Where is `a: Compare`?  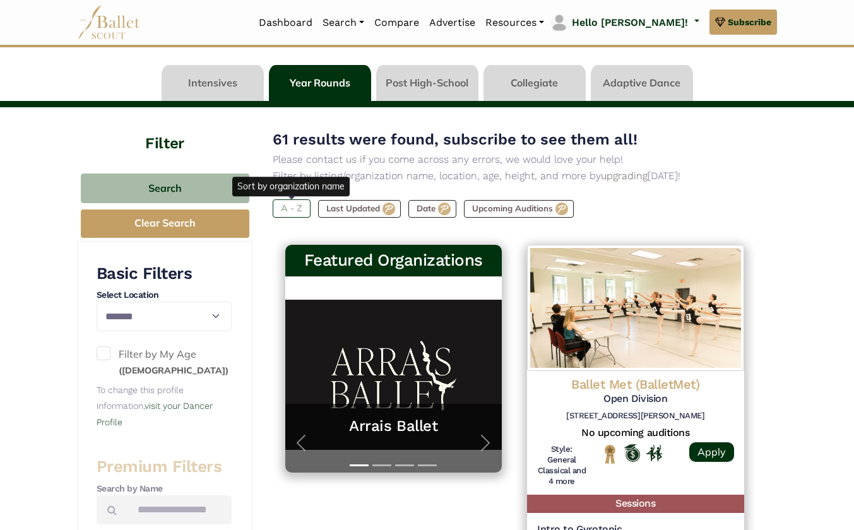 a: Compare is located at coordinates (396, 23).